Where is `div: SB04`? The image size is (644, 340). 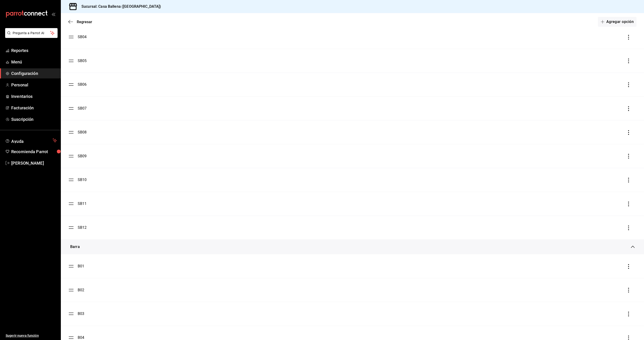 div: SB04 is located at coordinates (82, 37).